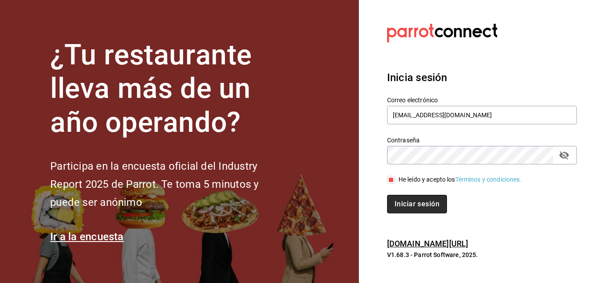 Image resolution: width=598 pixels, height=283 pixels. Describe the element at coordinates (482, 115) in the screenshot. I see `input: Ingresa tu correo electrónico` at that location.